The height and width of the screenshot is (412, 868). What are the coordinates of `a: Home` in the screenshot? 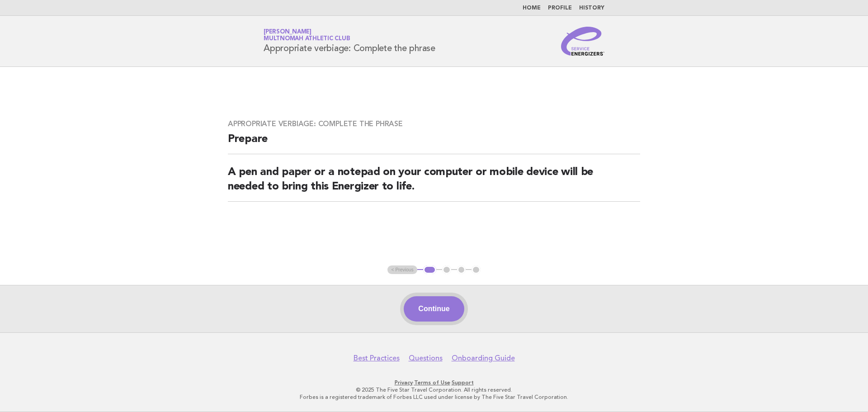 It's located at (532, 8).